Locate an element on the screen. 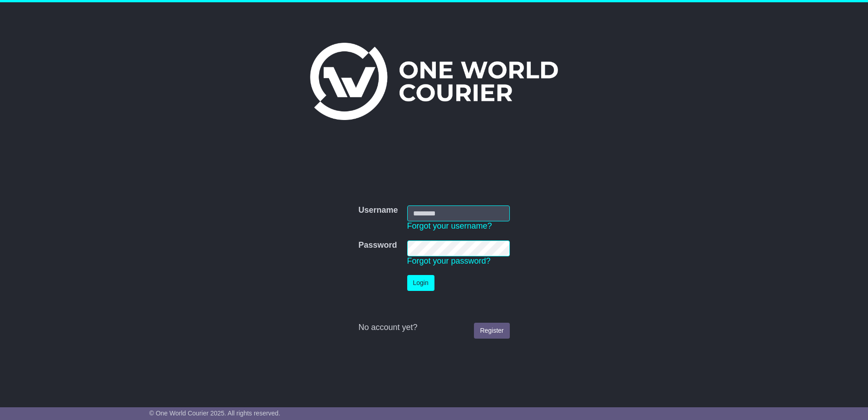  img: One World is located at coordinates (434, 82).